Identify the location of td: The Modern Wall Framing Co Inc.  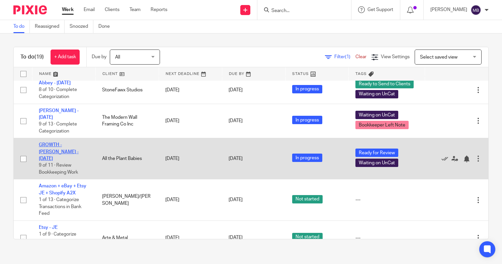
(127, 121).